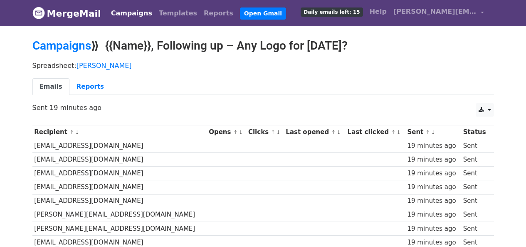  What do you see at coordinates (265, 132) in the screenshot?
I see `th: Clicks` at bounding box center [265, 132].